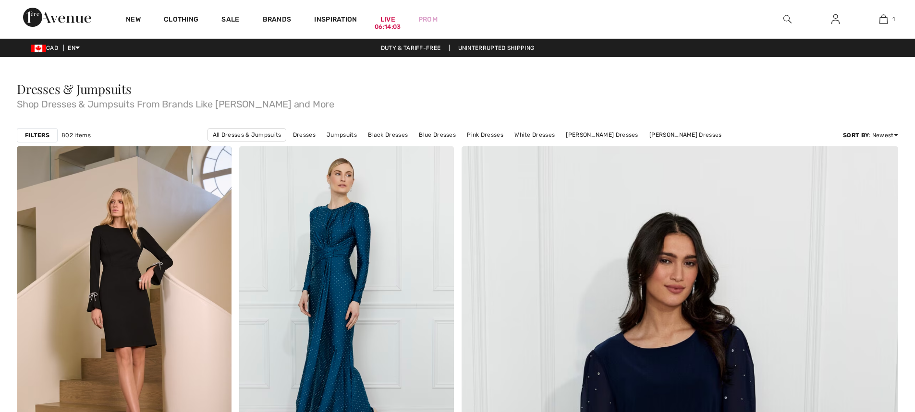 The image size is (915, 412). I want to click on strong: Sort By, so click(856, 135).